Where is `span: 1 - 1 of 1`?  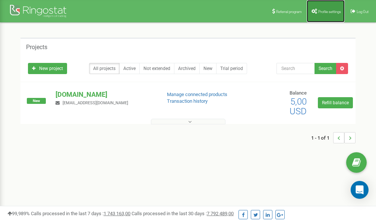
span: 1 - 1 of 1 is located at coordinates (322, 138).